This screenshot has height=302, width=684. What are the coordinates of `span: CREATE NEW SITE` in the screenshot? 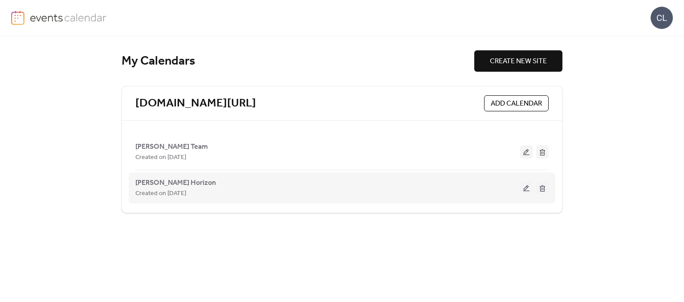 It's located at (518, 61).